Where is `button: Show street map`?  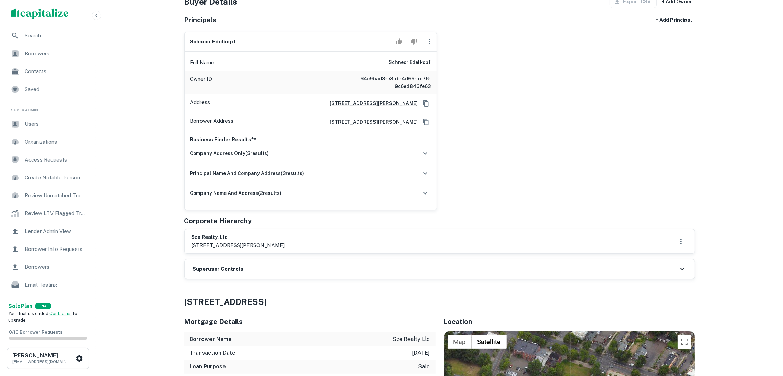
button: Show street map is located at coordinates (460, 341).